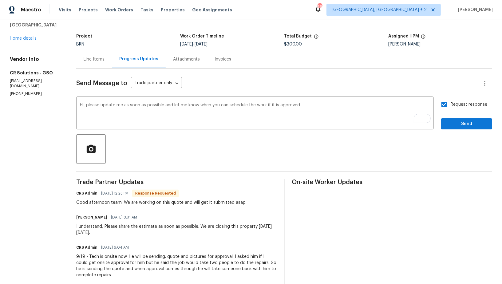 The image size is (502, 284). Describe the element at coordinates (162, 203) in the screenshot. I see `div: Good afternoon team! We are working on this quote and will get it submitted asap.` at that location.